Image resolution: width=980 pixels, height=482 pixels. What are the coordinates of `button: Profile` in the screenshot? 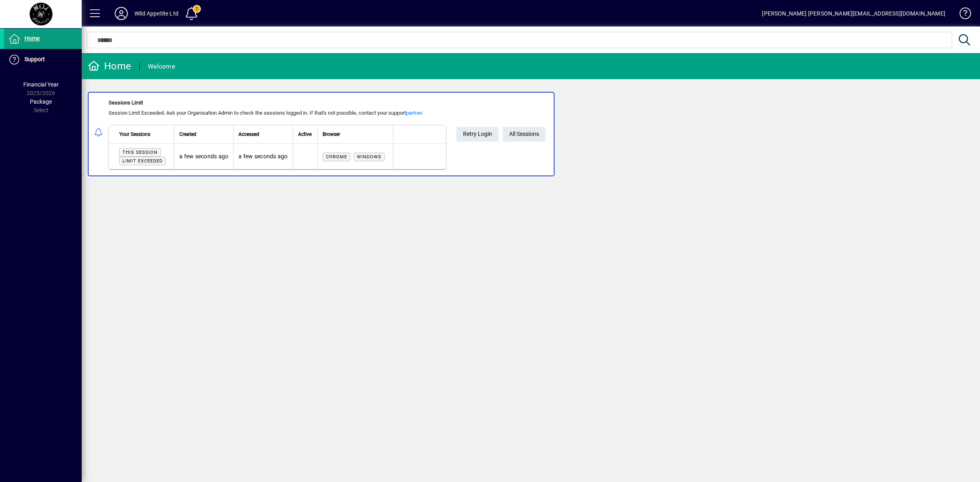 It's located at (121, 14).